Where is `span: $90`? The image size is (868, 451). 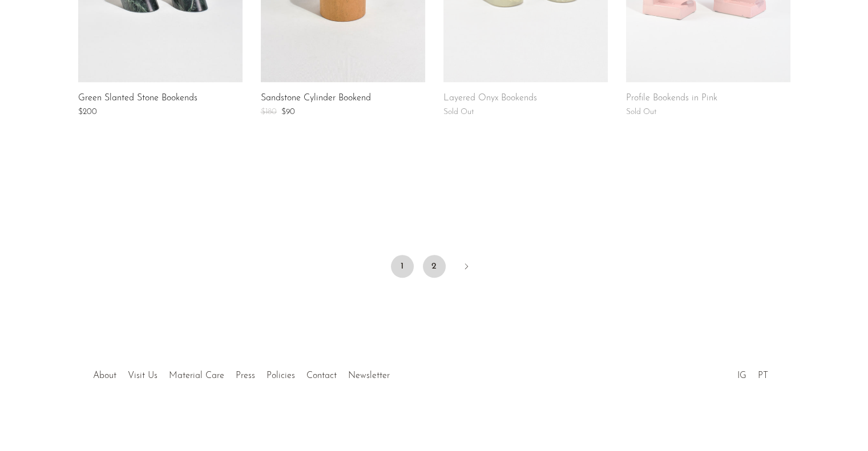
span: $90 is located at coordinates (288, 112).